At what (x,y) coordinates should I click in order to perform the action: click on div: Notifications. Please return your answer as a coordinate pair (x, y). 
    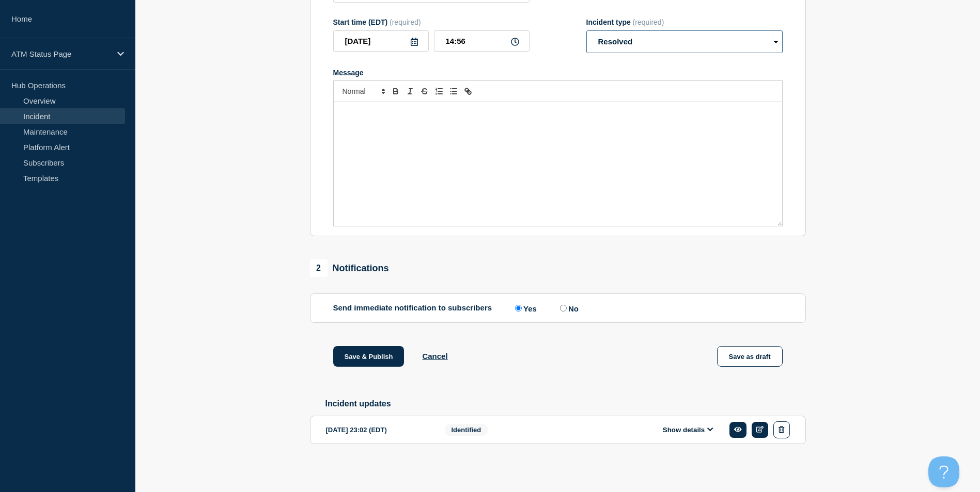
    Looking at the image, I should click on (349, 268).